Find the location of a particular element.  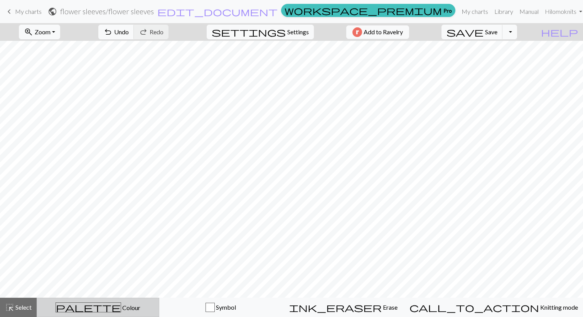

span: undo is located at coordinates (108, 32).